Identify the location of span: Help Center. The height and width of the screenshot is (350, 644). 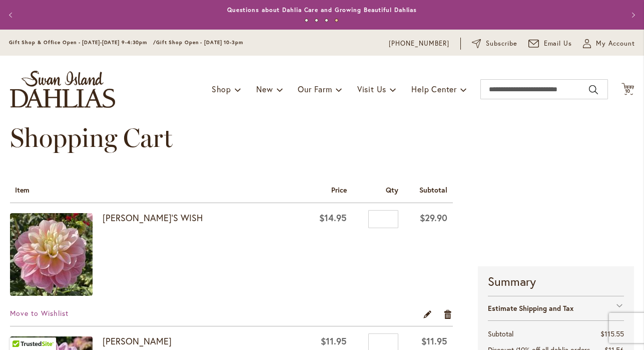
(434, 88).